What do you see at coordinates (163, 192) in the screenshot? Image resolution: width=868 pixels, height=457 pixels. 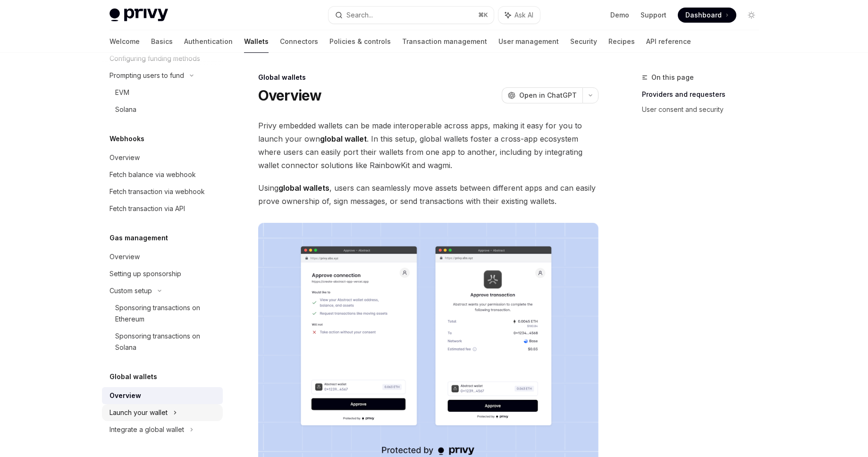 I see `a: Fetch transaction via webhook` at bounding box center [163, 192].